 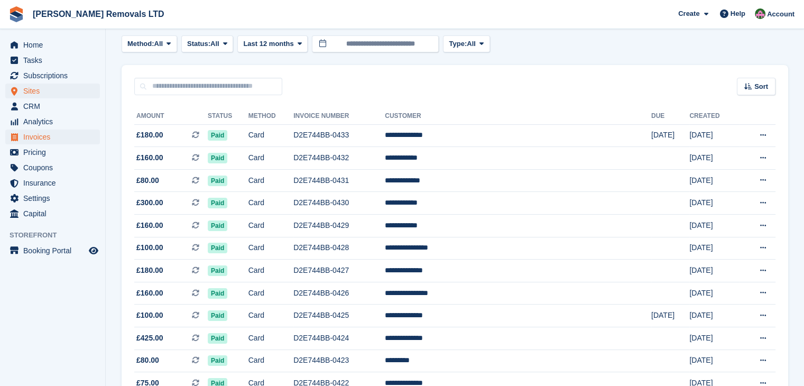 What do you see at coordinates (339, 158) in the screenshot?
I see `td: D2E744BB-0432` at bounding box center [339, 158].